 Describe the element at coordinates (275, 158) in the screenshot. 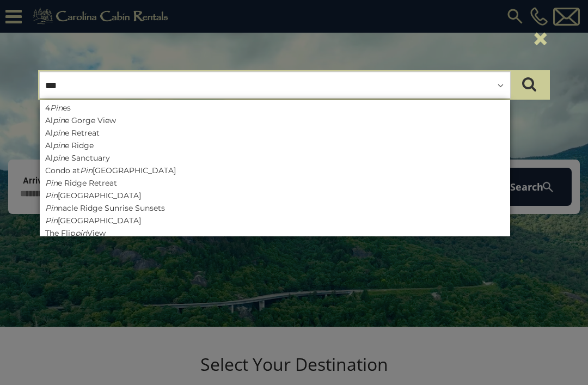

I see `li: Al e Sanctuary` at that location.